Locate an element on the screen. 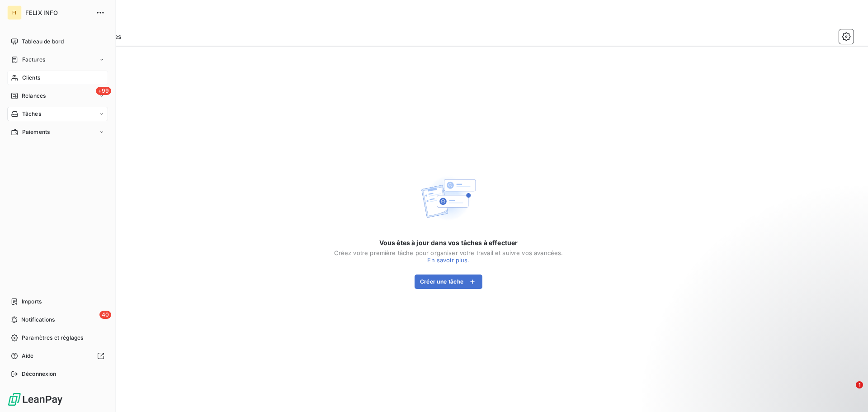 Image resolution: width=868 pixels, height=412 pixels. span: 40 is located at coordinates (106, 315).